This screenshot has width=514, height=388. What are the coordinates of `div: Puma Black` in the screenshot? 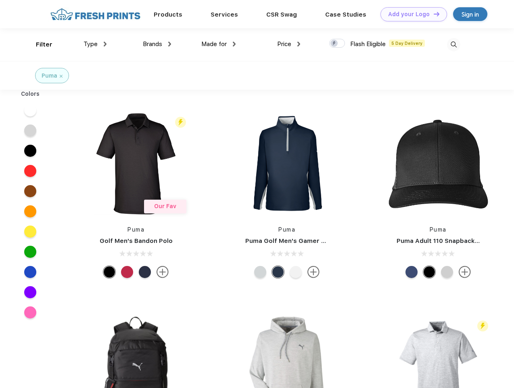 It's located at (109, 272).